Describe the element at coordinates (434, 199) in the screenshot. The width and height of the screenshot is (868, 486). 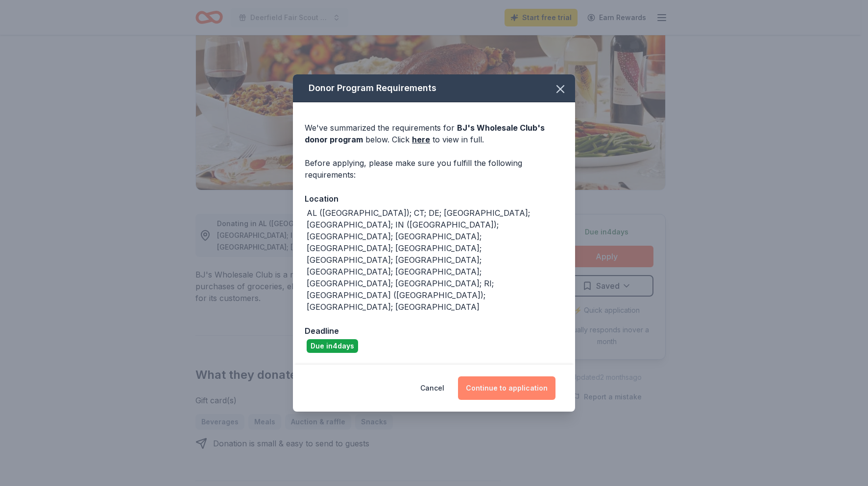
I see `div: Location` at that location.